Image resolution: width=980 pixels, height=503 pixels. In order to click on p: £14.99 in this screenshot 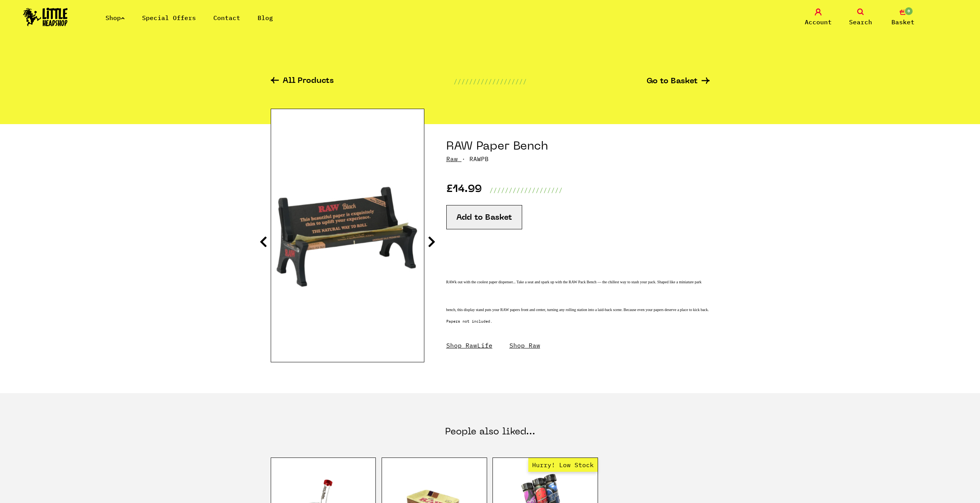, I will do `click(464, 190)`.